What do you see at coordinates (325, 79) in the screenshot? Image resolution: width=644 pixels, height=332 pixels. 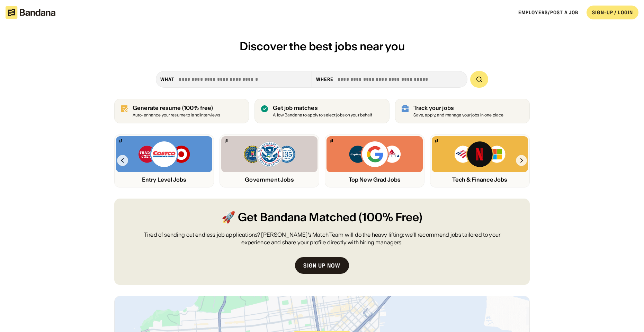 I see `div: Where` at bounding box center [325, 79].